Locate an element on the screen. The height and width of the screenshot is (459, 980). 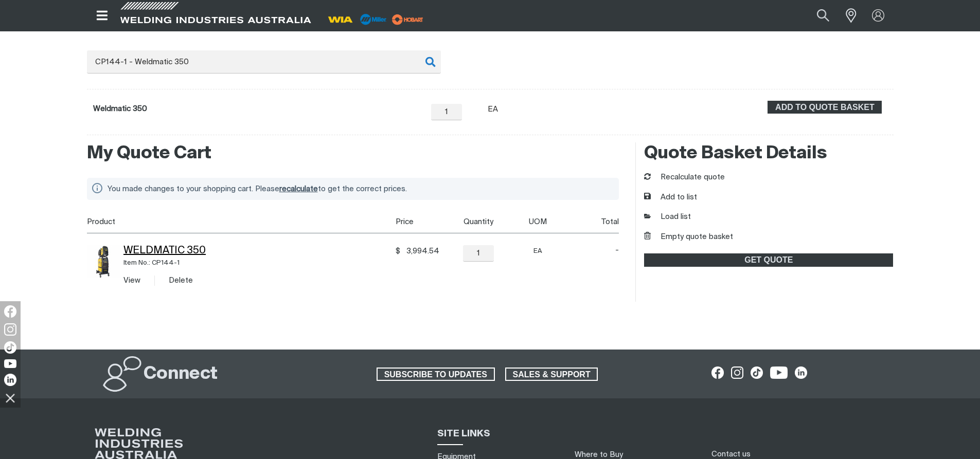
a: SALES & SUPPORT is located at coordinates (552, 375).